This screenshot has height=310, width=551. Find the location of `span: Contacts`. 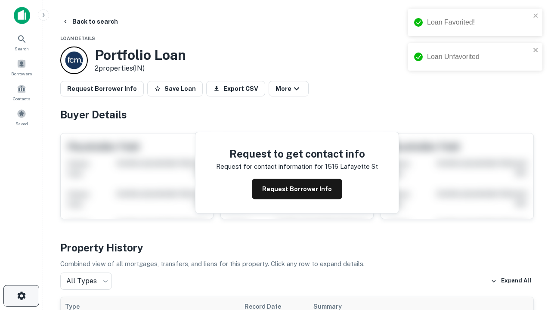

span: Contacts is located at coordinates (22, 99).